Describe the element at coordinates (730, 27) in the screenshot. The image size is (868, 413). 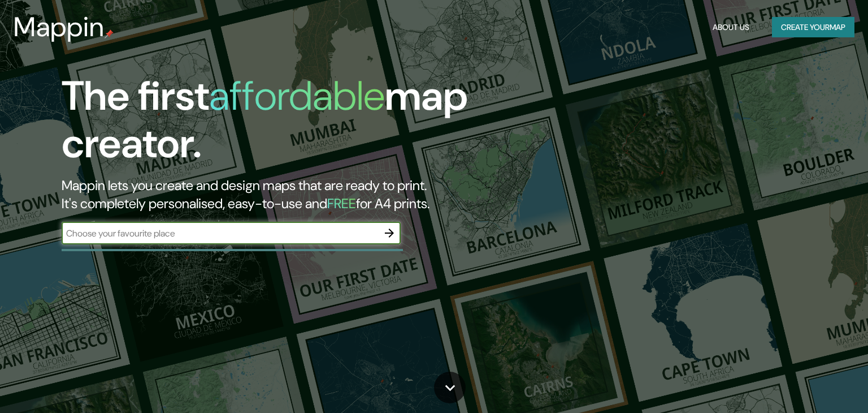
I see `button: About Us` at that location.